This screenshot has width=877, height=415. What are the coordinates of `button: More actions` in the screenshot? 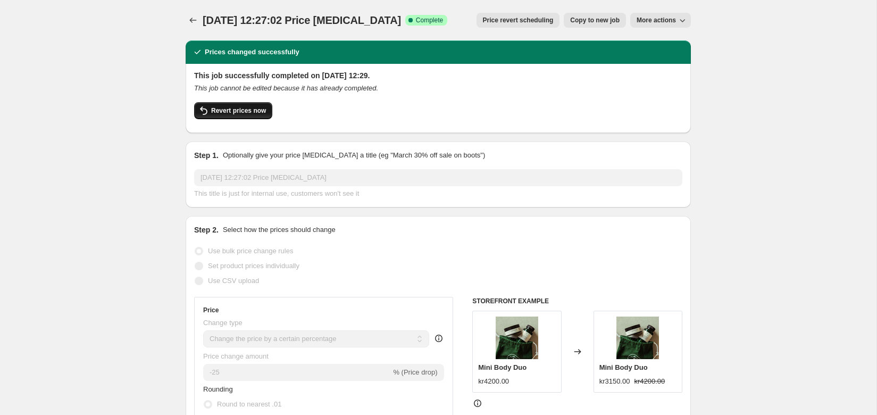 It's located at (660, 20).